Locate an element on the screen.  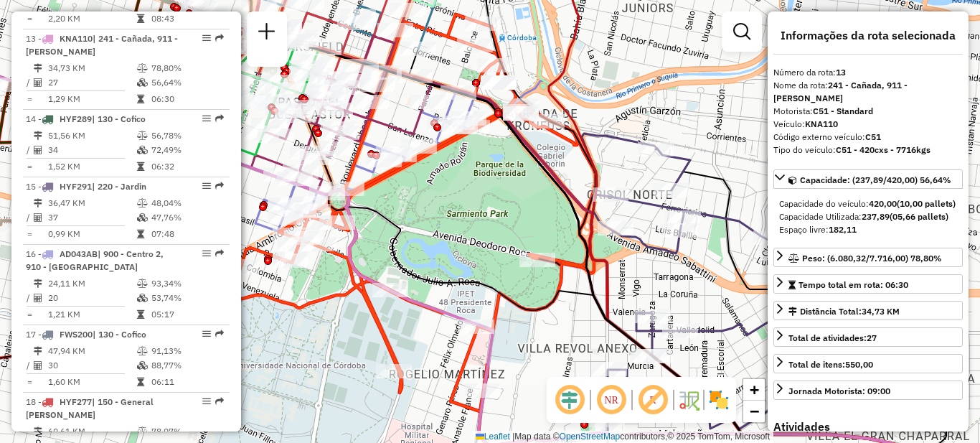
strong: C51 - Standard is located at coordinates (843, 110).